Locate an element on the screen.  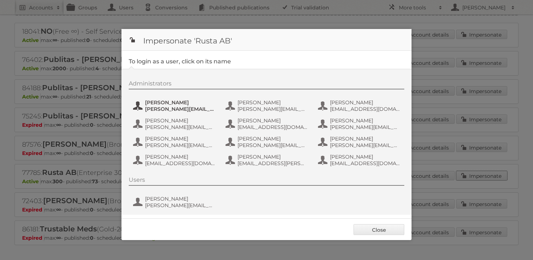
h1: Impersonate 'Rusta AB' is located at coordinates (267, 40).